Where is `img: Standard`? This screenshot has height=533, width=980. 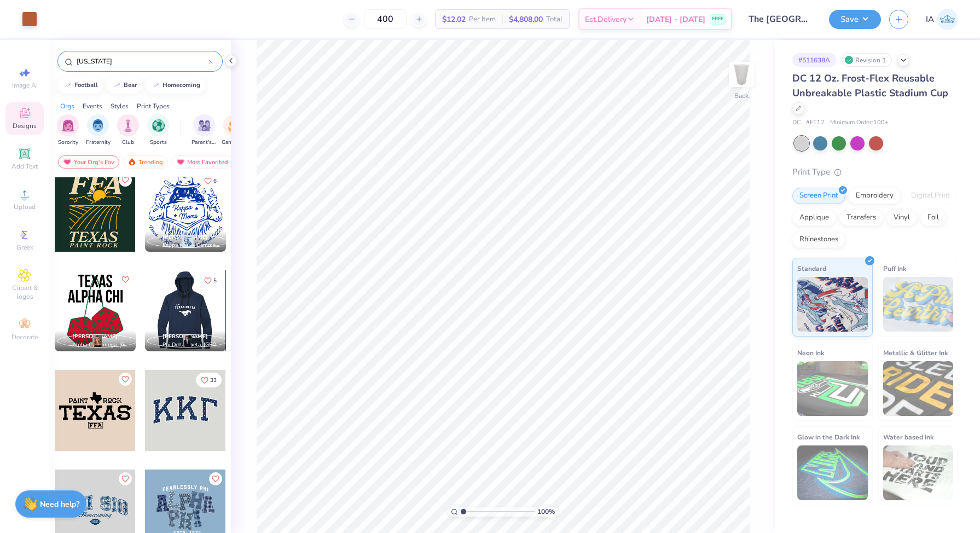 img: Standard is located at coordinates (832, 304).